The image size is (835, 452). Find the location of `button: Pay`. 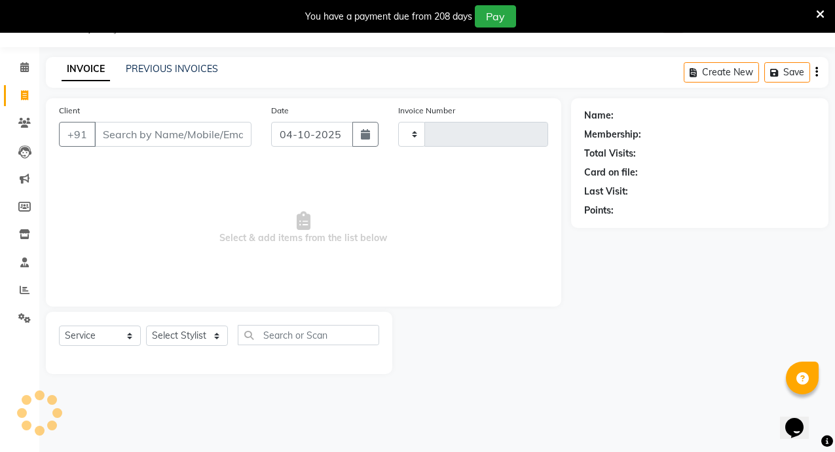

button: Pay is located at coordinates (495, 16).